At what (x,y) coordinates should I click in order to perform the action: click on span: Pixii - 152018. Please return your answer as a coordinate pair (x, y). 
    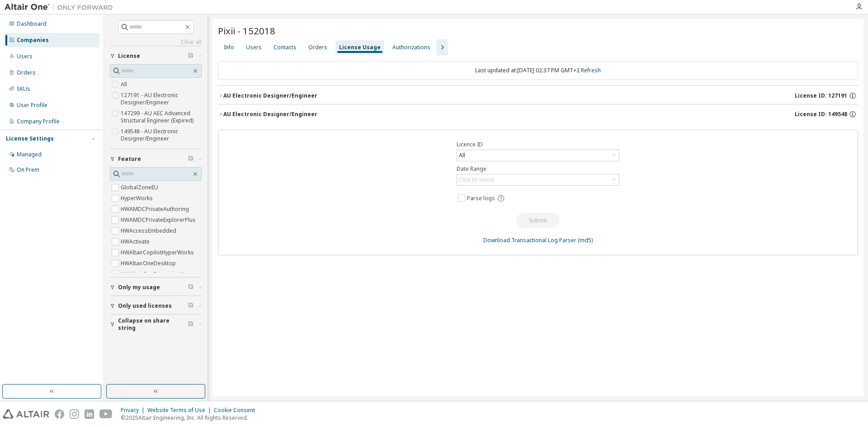
    Looking at the image, I should click on (246, 31).